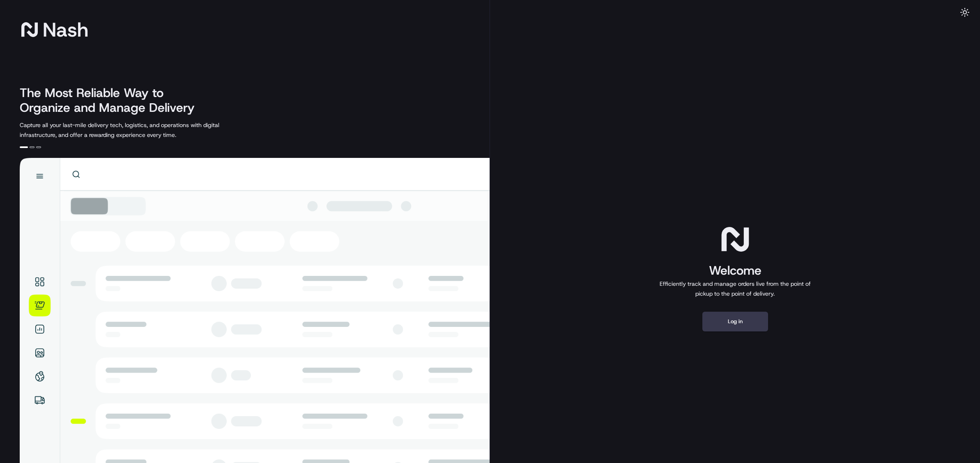 The height and width of the screenshot is (463, 980). What do you see at coordinates (65, 30) in the screenshot?
I see `span: Nash` at bounding box center [65, 30].